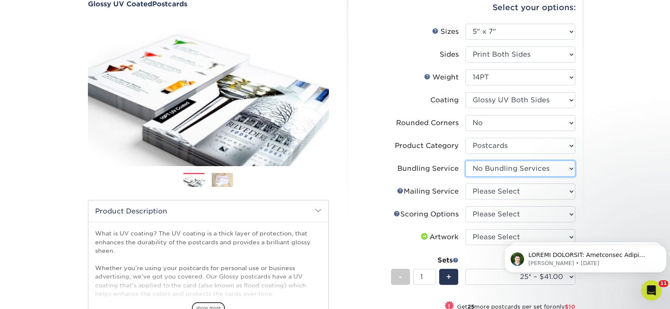 The image size is (670, 309). I want to click on img: Postcards 02, so click(222, 180).